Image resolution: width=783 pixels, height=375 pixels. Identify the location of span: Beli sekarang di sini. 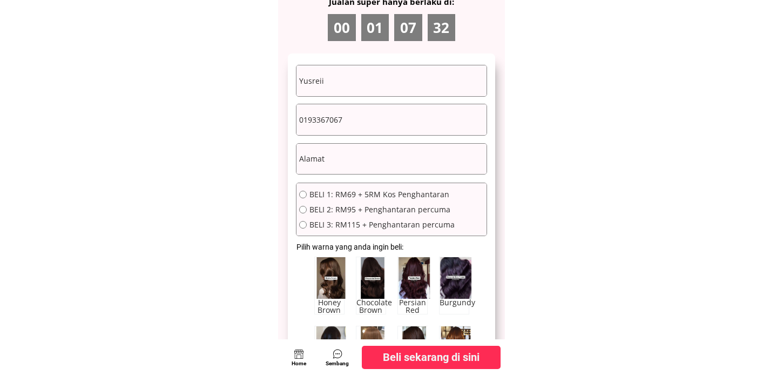
(431, 357).